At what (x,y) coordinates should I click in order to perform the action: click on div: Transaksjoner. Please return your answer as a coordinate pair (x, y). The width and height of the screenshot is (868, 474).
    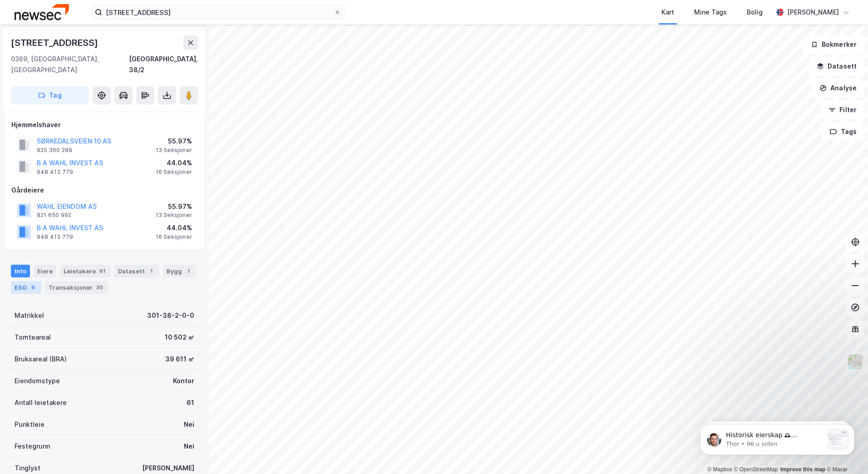
    Looking at the image, I should click on (77, 288).